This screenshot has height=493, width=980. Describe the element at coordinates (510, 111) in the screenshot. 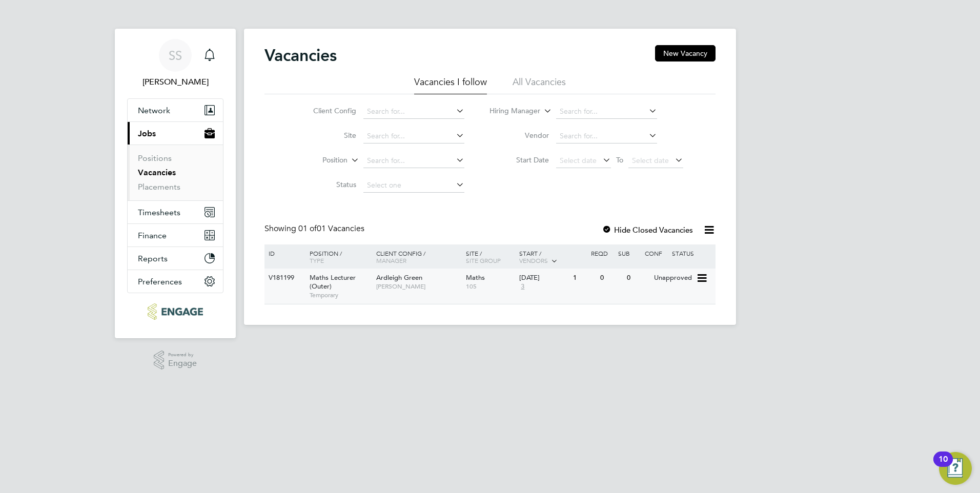

I see `label: Hiring Manager` at that location.